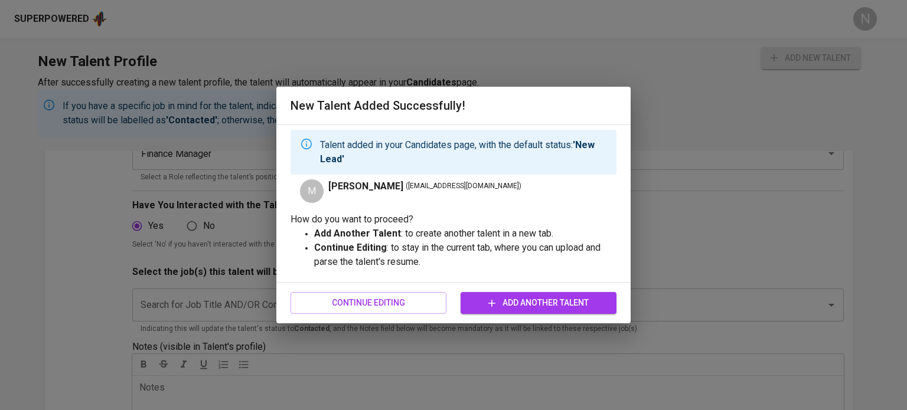 The height and width of the screenshot is (410, 907). What do you see at coordinates (465, 234) in the screenshot?
I see `p: : to create another talent in a new tab.` at bounding box center [465, 234].